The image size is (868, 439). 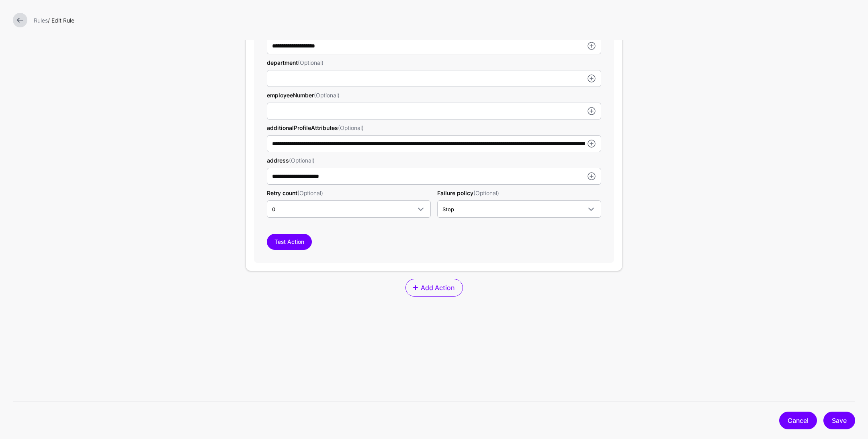 What do you see at coordinates (839, 420) in the screenshot?
I see `button: Save` at bounding box center [839, 420].